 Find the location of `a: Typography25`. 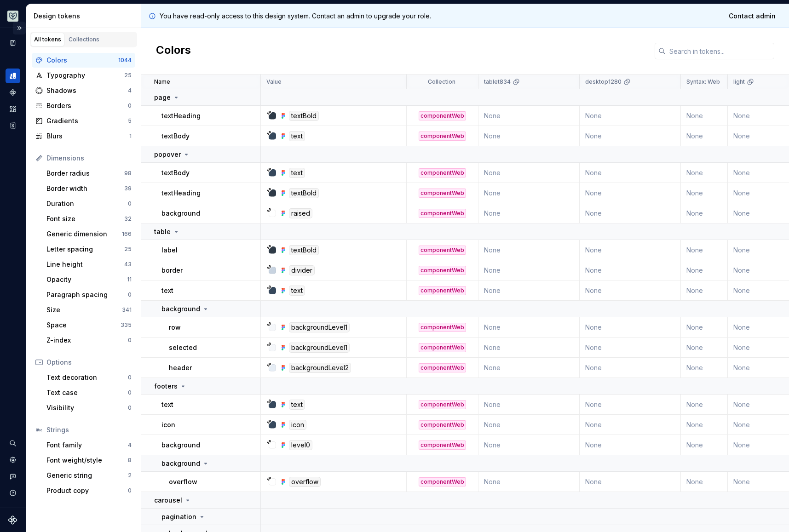

a: Typography25 is located at coordinates (83, 75).